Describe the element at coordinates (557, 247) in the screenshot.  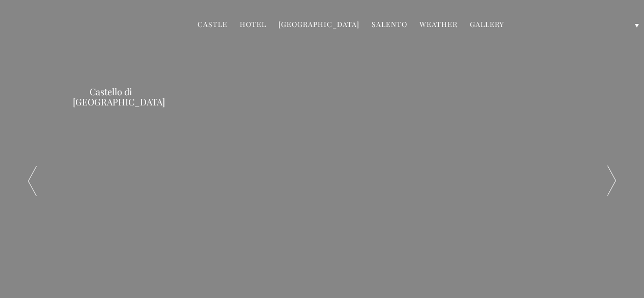
I see `img: svg%3E` at that location.